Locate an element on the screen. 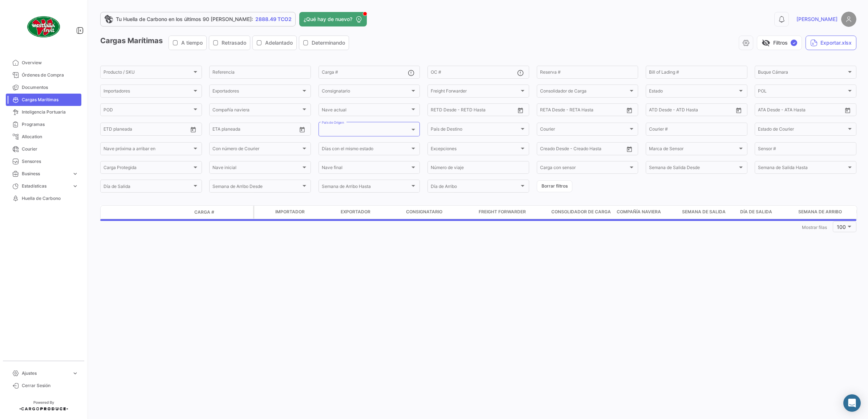 The width and height of the screenshot is (868, 419). a: Courier is located at coordinates (44, 149).